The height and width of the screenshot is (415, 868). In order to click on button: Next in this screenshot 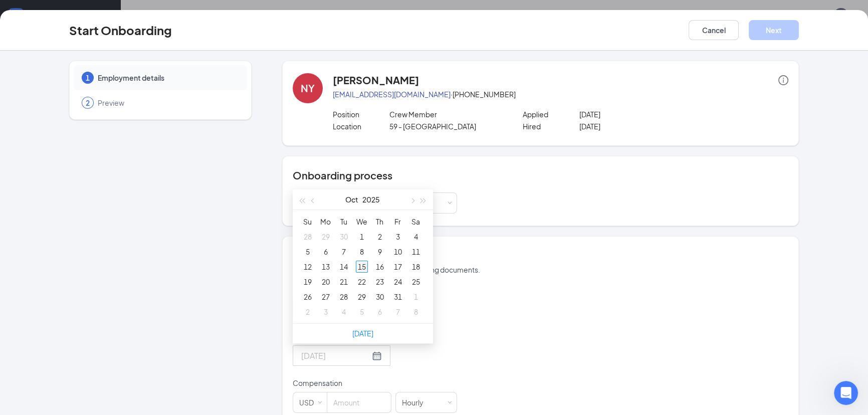, I will do `click(774, 30)`.